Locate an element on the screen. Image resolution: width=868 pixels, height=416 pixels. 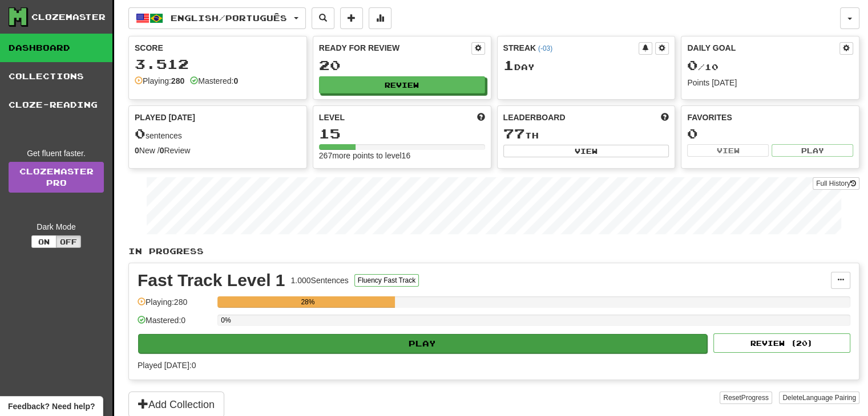
span: Level is located at coordinates (332, 117).